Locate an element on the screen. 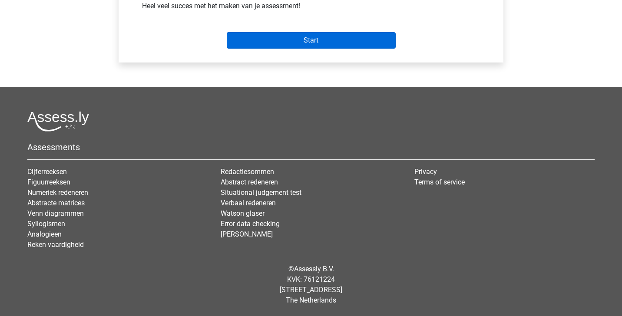  input: Start is located at coordinates (311, 40).